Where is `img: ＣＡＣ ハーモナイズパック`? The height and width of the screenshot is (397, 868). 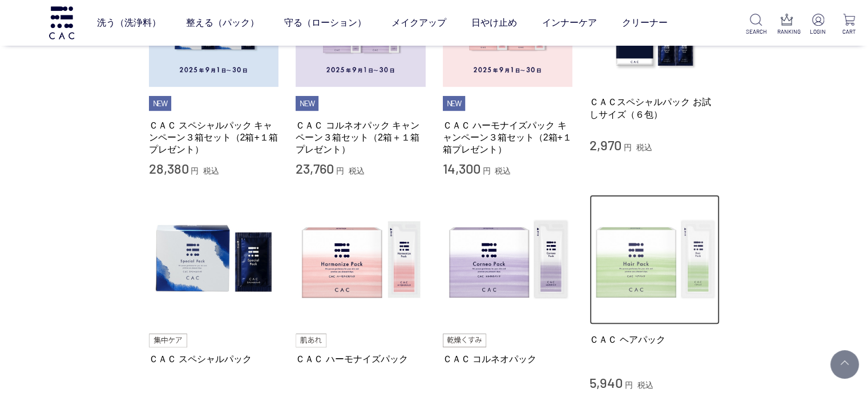
img: ＣＡＣ ハーモナイズパック is located at coordinates (361, 259).